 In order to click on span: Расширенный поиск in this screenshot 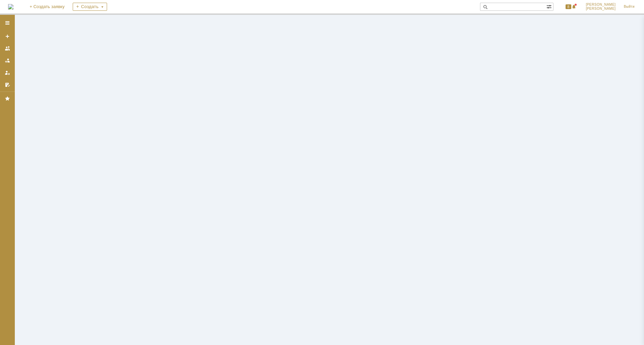, I will do `click(549, 6)`.